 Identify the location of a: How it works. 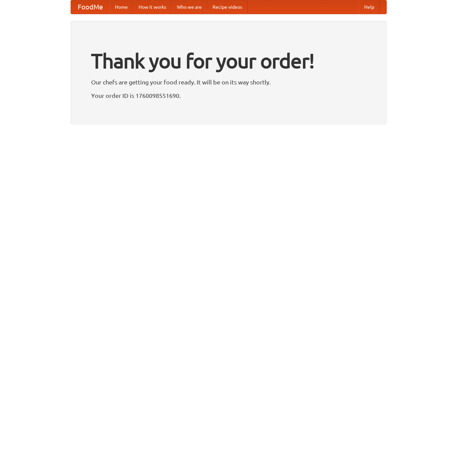
(153, 7).